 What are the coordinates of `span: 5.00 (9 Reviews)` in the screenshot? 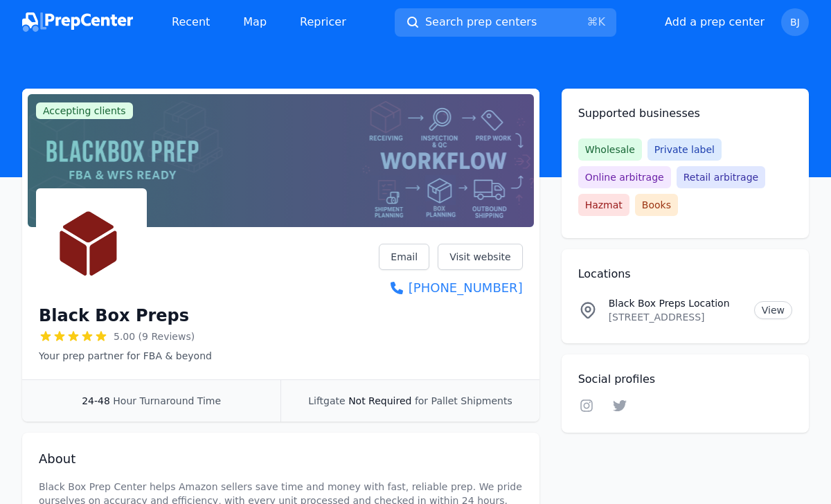 It's located at (154, 336).